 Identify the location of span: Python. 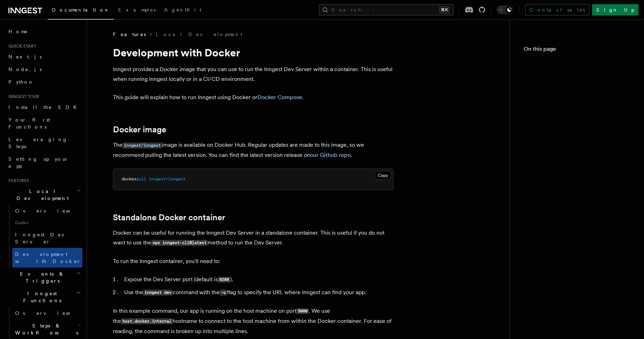
(21, 82).